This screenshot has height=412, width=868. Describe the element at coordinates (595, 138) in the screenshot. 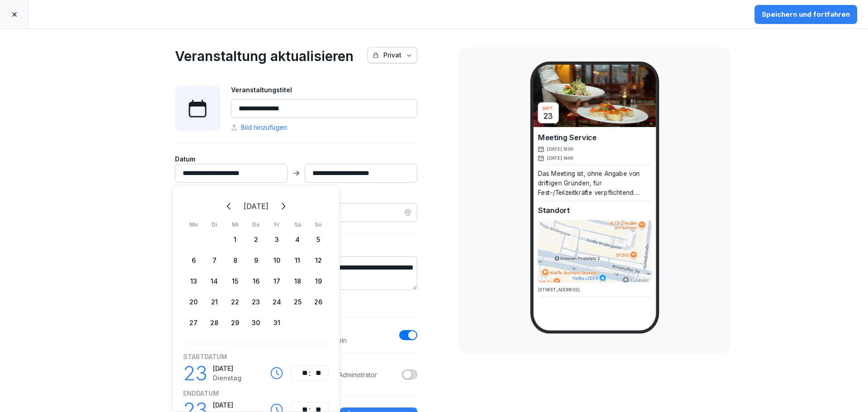

I see `h2: Meeting Service` at that location.